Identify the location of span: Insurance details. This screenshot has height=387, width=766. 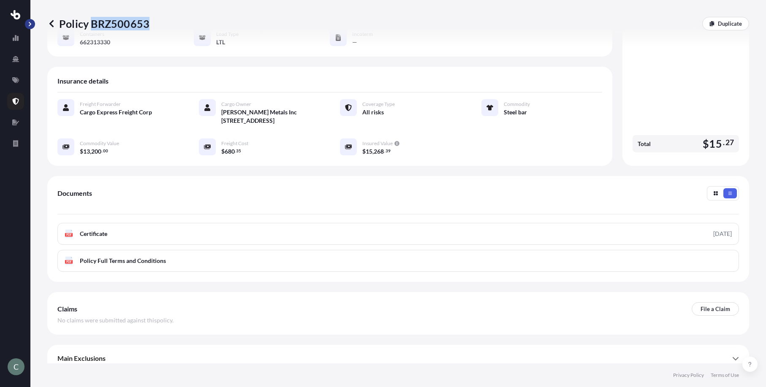
(83, 81).